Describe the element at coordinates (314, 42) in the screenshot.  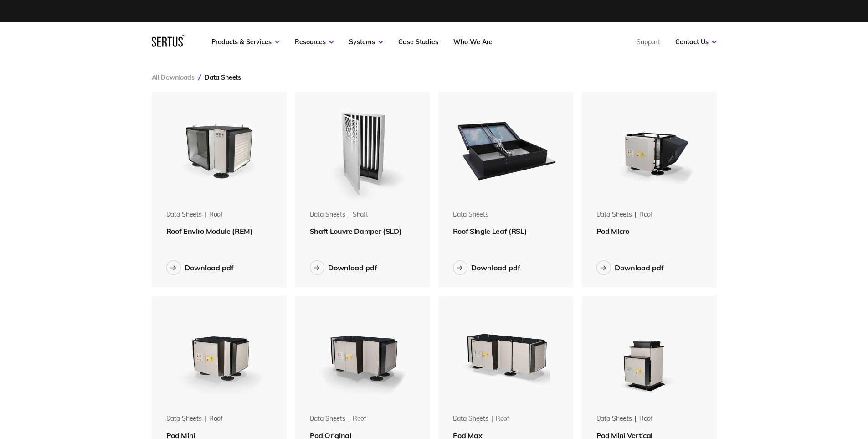
I see `a: Resources` at that location.